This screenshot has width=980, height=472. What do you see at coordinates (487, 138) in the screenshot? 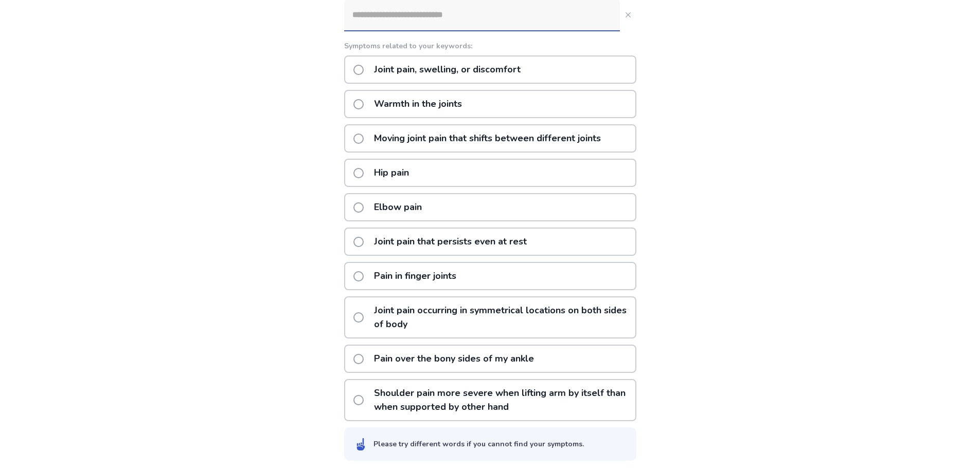
I see `p: Moving joint pain that shifts between different joints` at bounding box center [487, 138].